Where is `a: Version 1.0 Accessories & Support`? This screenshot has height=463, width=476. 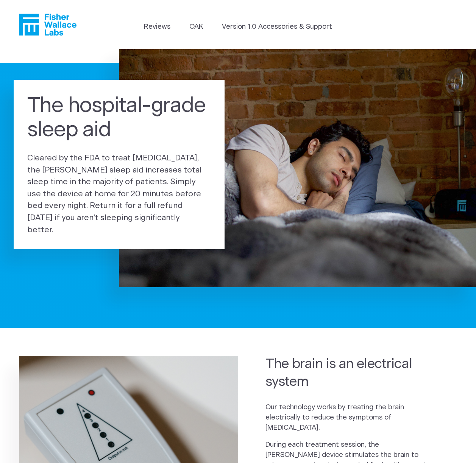
a: Version 1.0 Accessories & Support is located at coordinates (277, 27).